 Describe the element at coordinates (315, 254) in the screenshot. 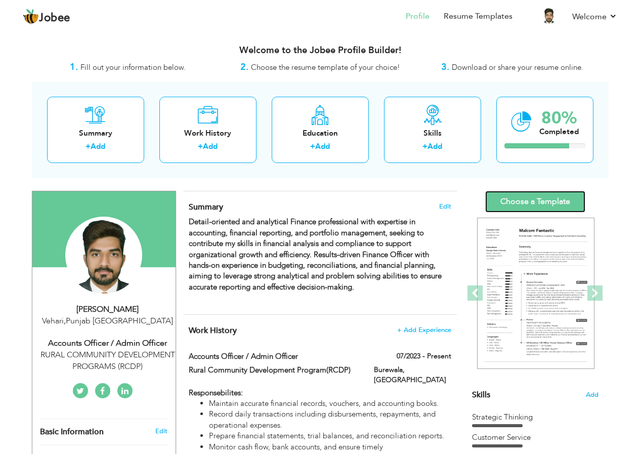

I see `strong: Detail-oriented and analytical Finance professional with expertise in accounting, financial repor...` at that location.